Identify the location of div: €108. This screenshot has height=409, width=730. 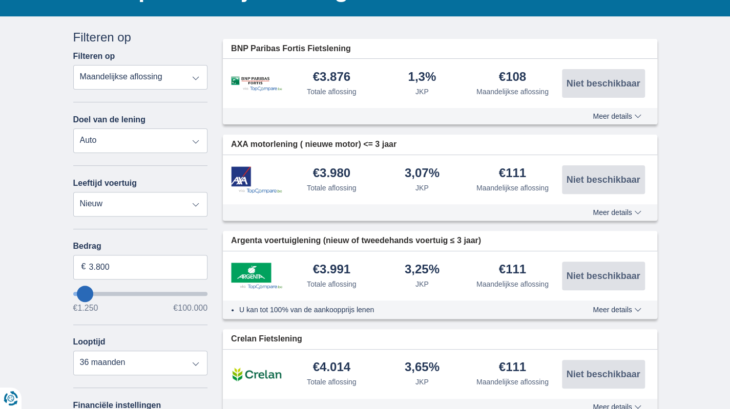
(512, 77).